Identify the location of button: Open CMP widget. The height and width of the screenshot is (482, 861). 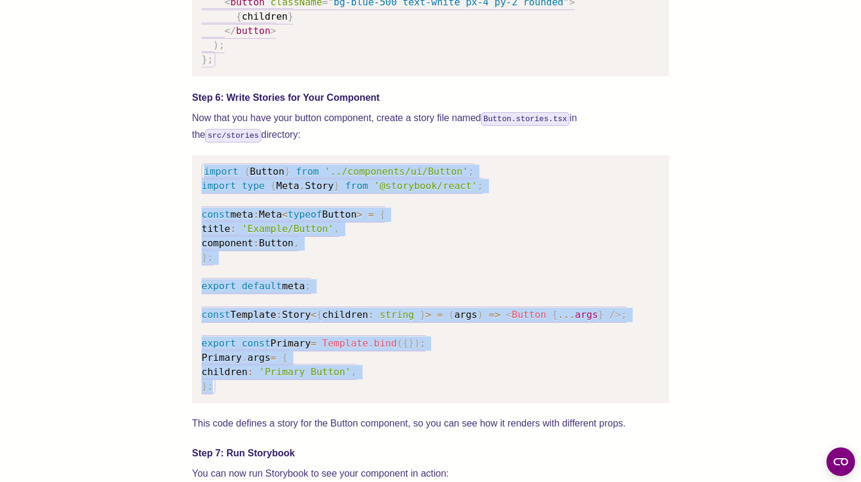
(841, 461).